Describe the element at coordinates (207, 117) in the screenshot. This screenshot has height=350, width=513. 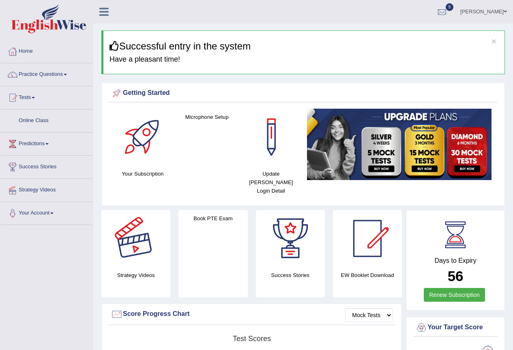
I see `h4: Microphone Setup` at that location.